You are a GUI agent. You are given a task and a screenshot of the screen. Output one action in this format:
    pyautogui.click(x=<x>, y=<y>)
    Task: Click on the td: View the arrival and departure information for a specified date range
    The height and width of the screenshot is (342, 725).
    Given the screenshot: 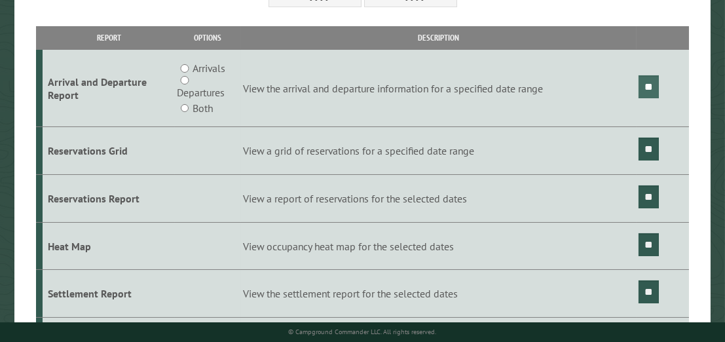 What is the action you would take?
    pyautogui.click(x=439, y=88)
    